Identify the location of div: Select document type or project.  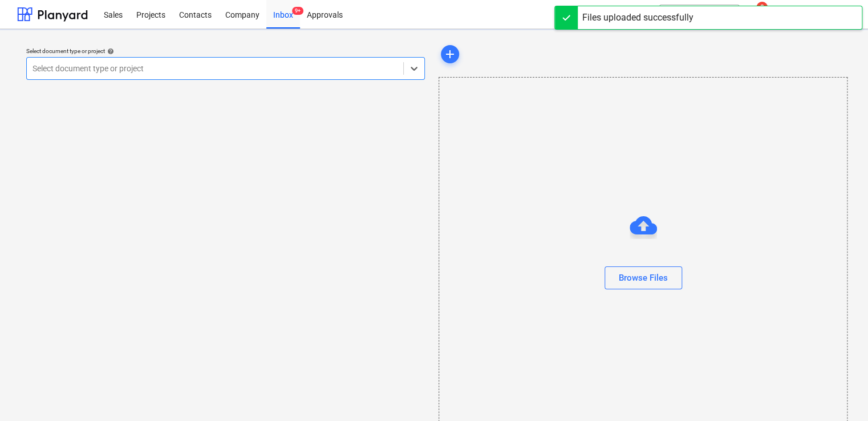
(225, 51).